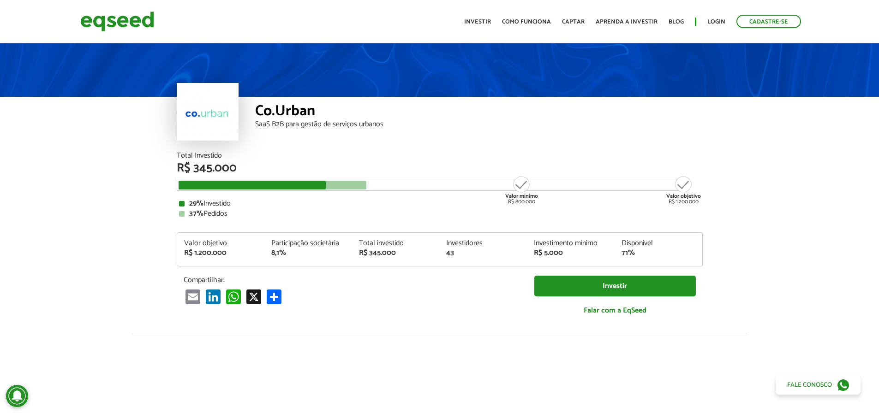 This screenshot has width=879, height=413. I want to click on div: Valor objetivo, so click(221, 244).